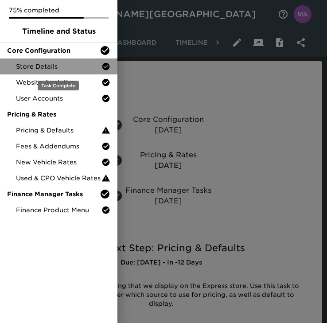  Describe the element at coordinates (58, 130) in the screenshot. I see `span: Pricing & Defaults` at that location.